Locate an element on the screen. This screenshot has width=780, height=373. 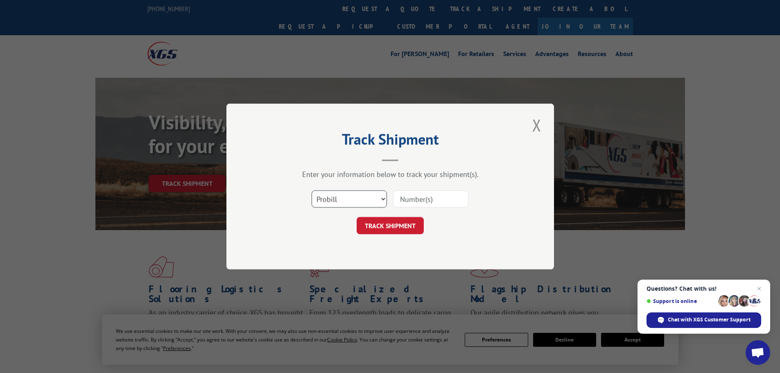
div: Enter your information below to track your shipment(s). is located at coordinates (390, 174).